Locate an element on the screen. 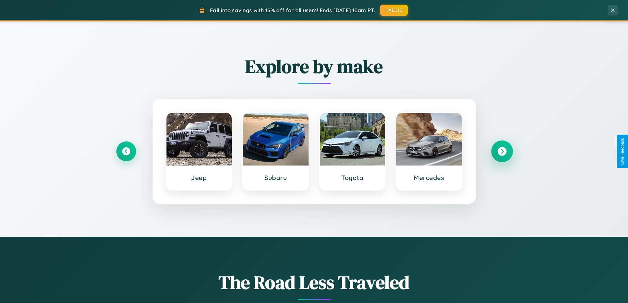  h3: Mercedes is located at coordinates (429, 178).